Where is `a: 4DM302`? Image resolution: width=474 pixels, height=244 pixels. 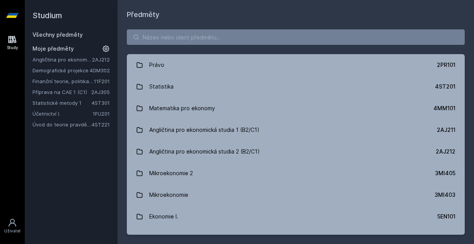 a: 4DM302 is located at coordinates (100, 70).